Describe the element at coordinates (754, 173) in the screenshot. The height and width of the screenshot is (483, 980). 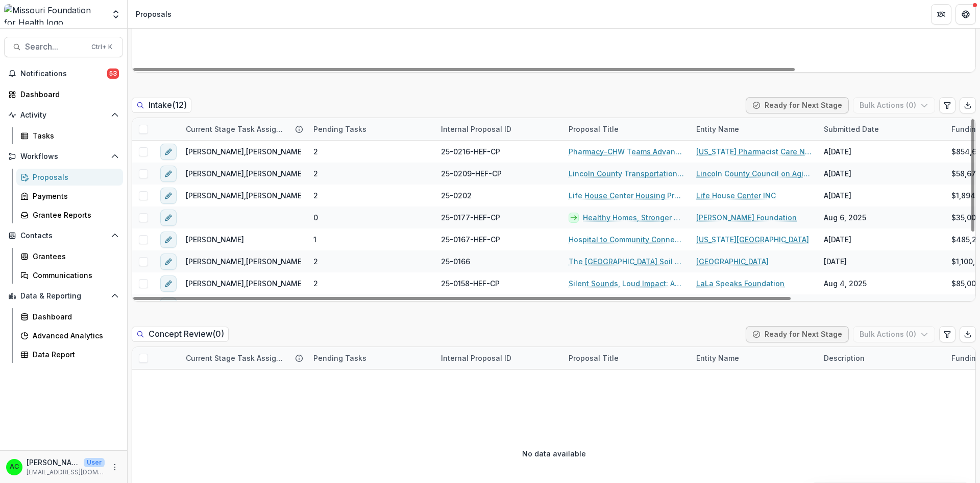
I see `a: Lincoln County Council on Aging` at that location.